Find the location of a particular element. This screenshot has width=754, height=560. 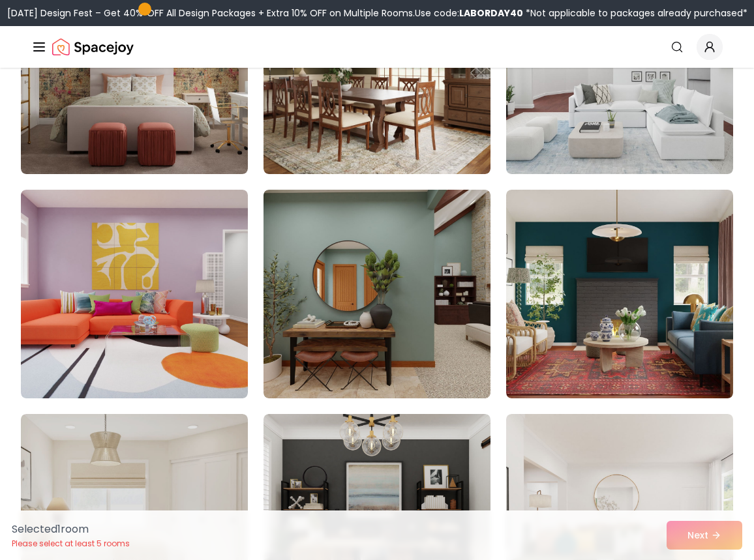

b: LABORDAY40 is located at coordinates (492, 13).